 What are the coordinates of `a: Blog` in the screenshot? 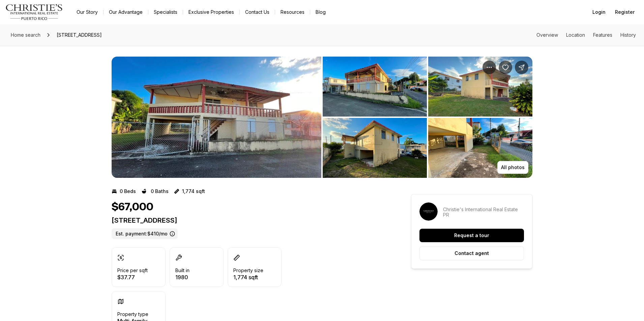 It's located at (320, 12).